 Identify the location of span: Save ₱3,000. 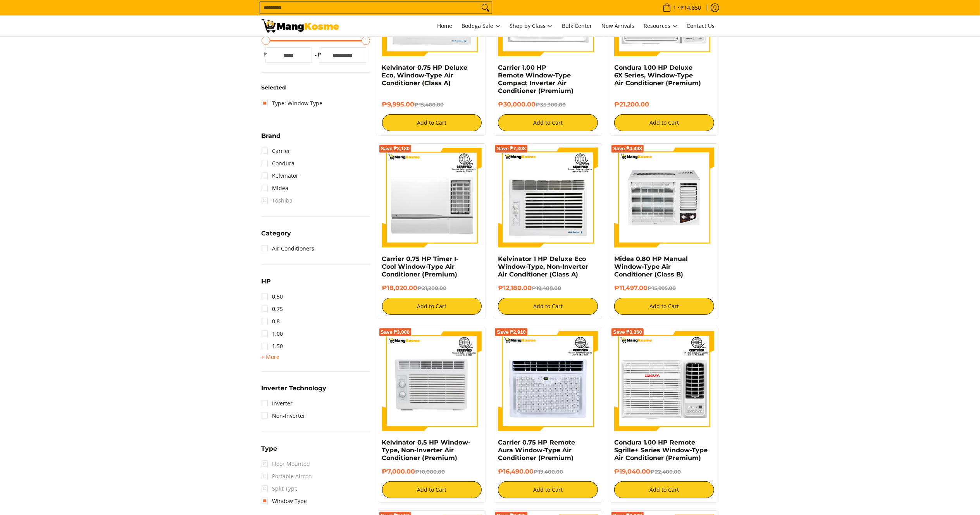
(395, 332).